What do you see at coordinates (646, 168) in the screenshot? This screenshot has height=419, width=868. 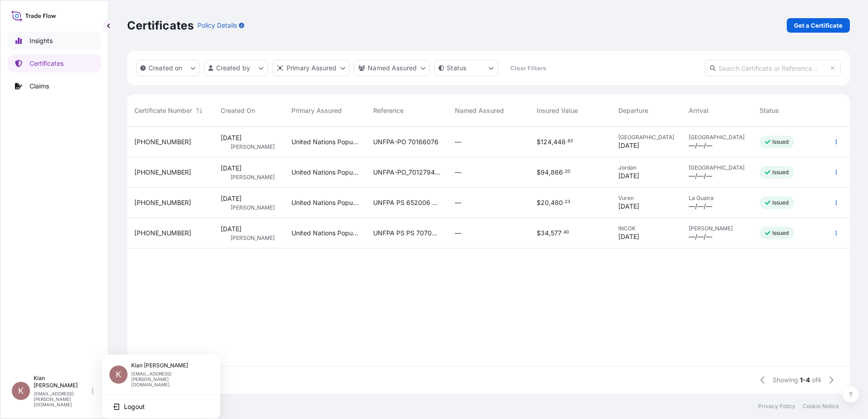 I see `span: Jordan` at bounding box center [646, 168].